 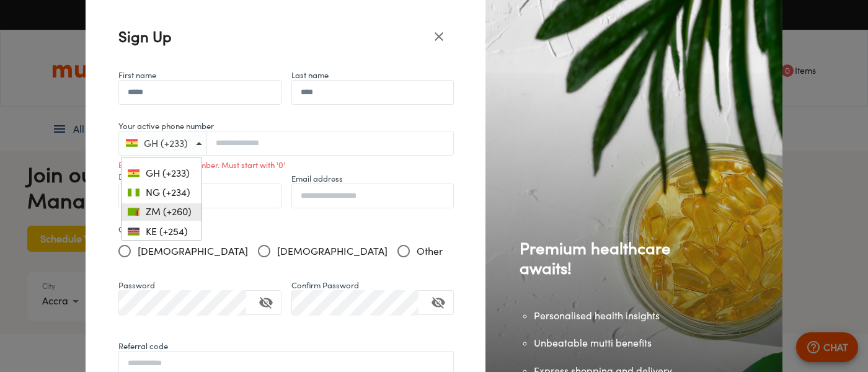 I want to click on label: Referral code, so click(x=144, y=347).